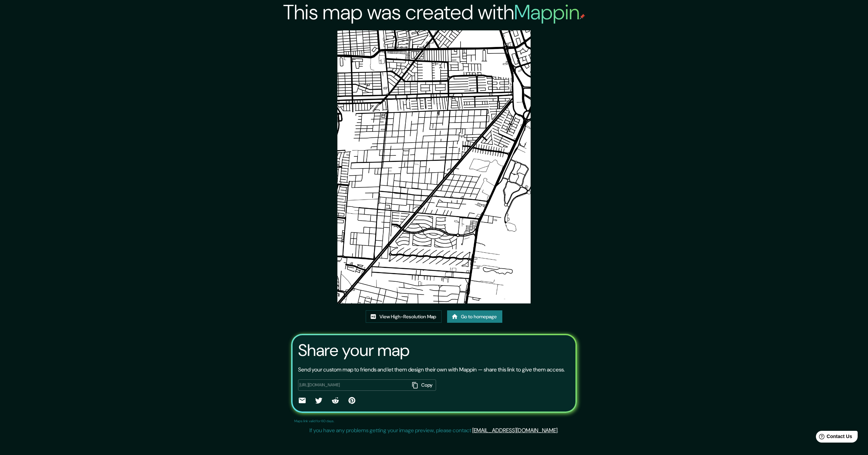  What do you see at coordinates (434, 430) in the screenshot?
I see `p: If you have any problems getting your image preview, please contact .` at bounding box center [434, 430].